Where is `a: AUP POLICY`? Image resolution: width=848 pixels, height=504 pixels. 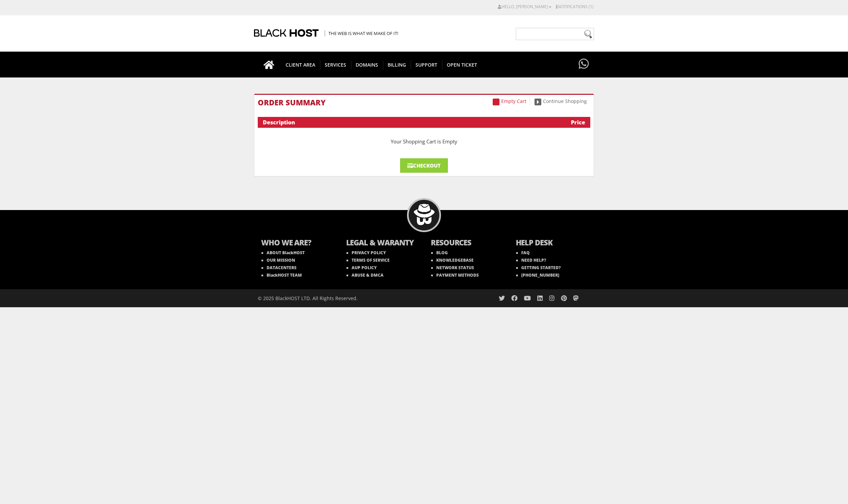
a: AUP POLICY is located at coordinates (362, 268).